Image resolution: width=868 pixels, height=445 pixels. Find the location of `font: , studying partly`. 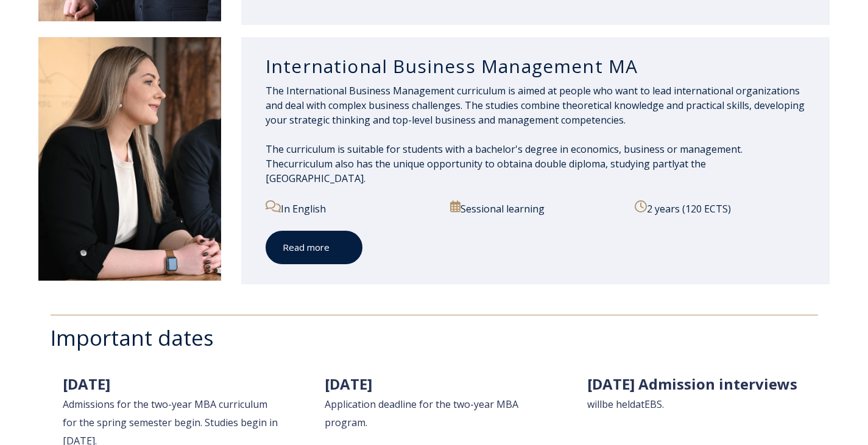

font: , studying partly is located at coordinates (642, 164).